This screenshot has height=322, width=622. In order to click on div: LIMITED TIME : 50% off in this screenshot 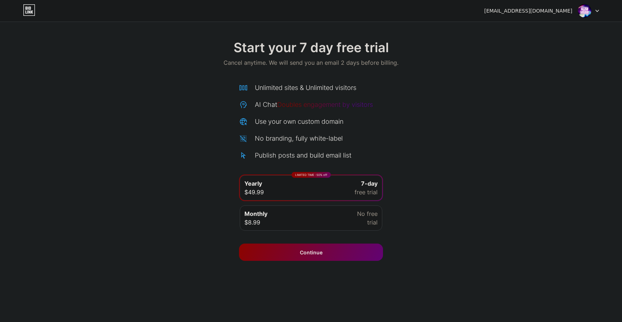, I will do `click(311, 175)`.